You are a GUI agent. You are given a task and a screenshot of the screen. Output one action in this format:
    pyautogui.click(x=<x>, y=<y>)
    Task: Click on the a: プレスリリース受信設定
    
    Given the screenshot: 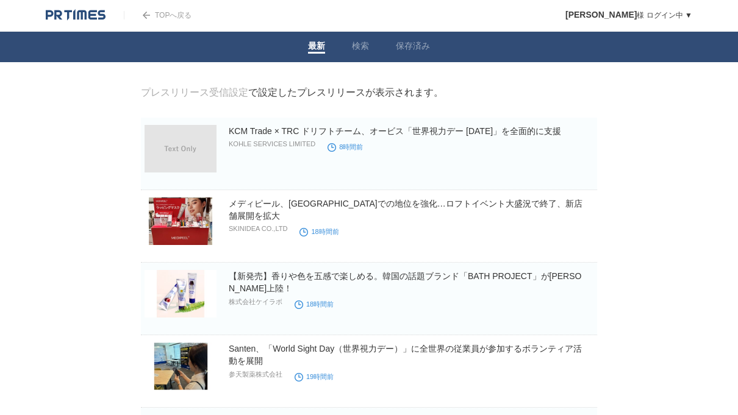 What is the action you would take?
    pyautogui.click(x=194, y=92)
    